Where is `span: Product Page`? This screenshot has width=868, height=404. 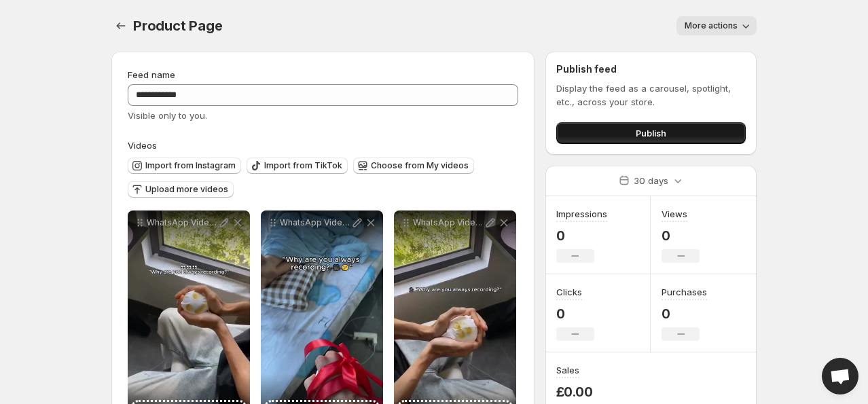 span: Product Page is located at coordinates (178, 26).